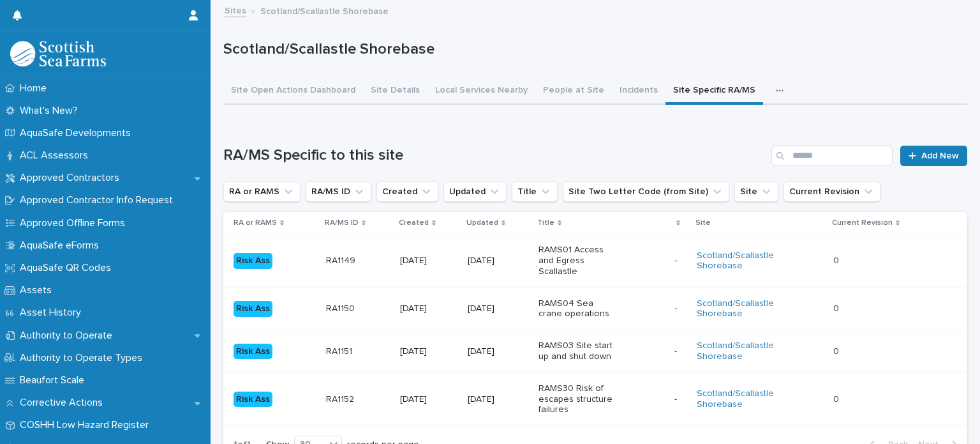 This screenshot has height=444, width=980. I want to click on p: Assets, so click(39, 290).